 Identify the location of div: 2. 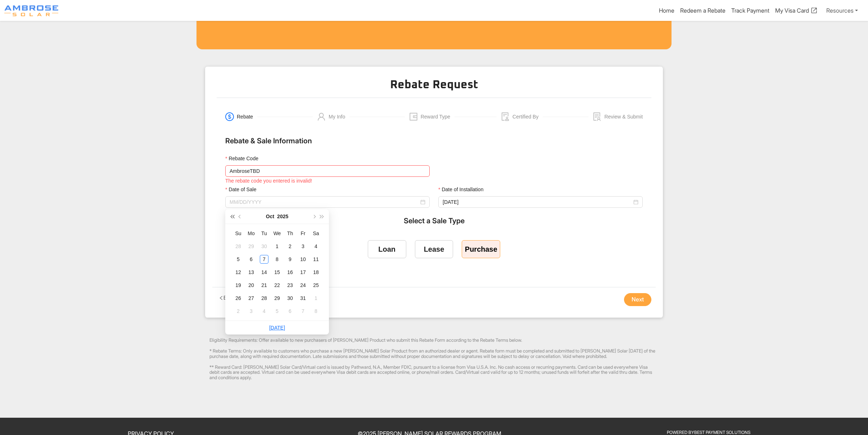
(238, 311).